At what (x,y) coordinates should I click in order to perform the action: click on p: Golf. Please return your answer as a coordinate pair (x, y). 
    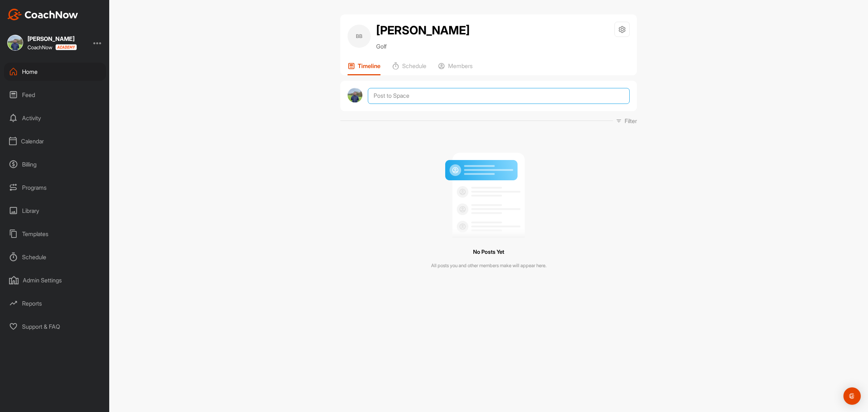
    Looking at the image, I should click on (423, 47).